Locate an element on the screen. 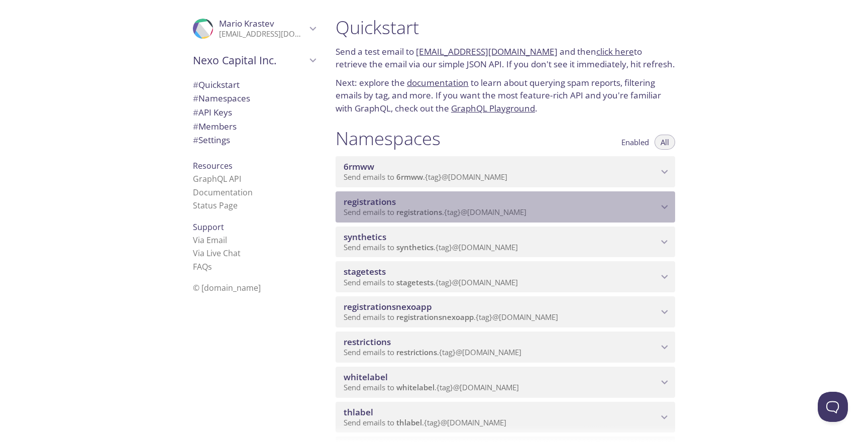 The image size is (868, 442). div: Mario Krastev is located at coordinates (254, 29).